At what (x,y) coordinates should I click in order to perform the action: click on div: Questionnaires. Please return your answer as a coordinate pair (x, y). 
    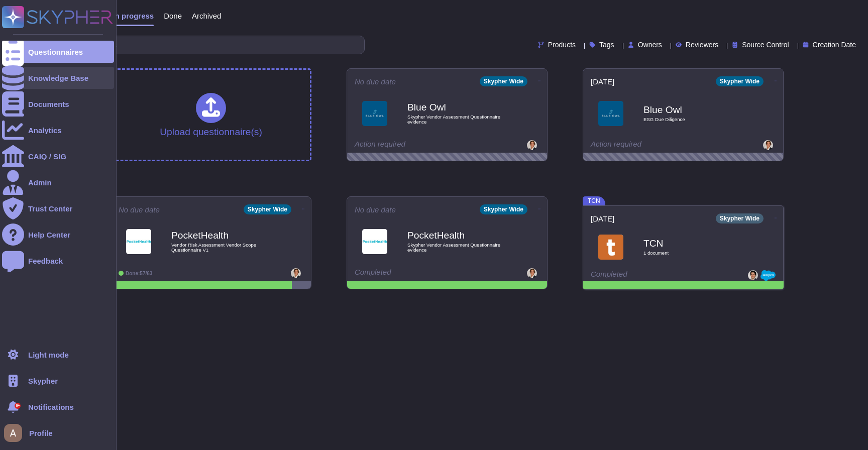
    Looking at the image, I should click on (56, 52).